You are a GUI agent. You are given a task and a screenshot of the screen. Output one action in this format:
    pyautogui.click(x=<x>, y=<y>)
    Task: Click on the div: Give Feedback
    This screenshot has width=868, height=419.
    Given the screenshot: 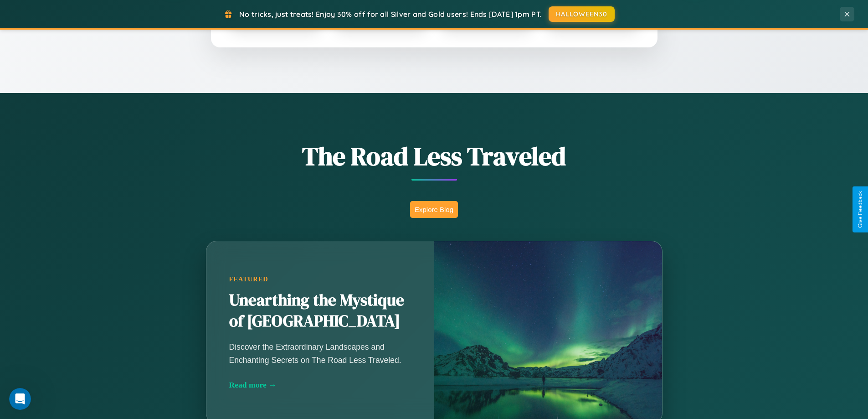 What is the action you would take?
    pyautogui.click(x=860, y=209)
    